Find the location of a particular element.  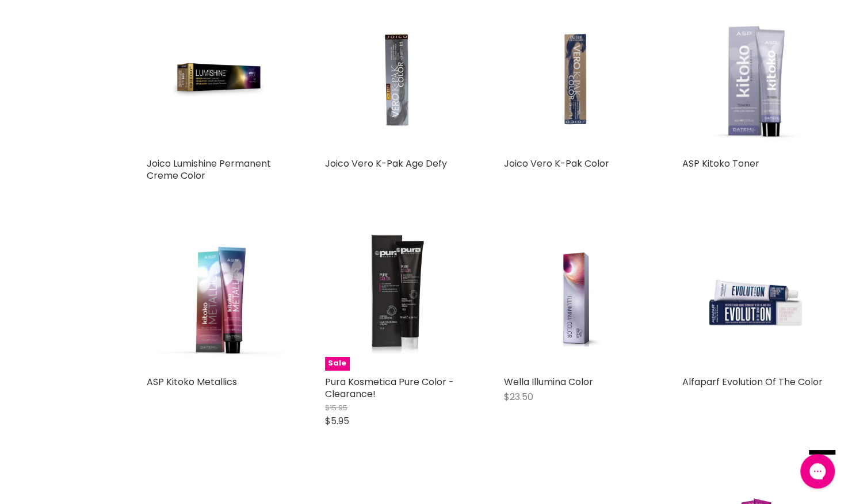

img: Wella Illumina Color is located at coordinates (575, 298).